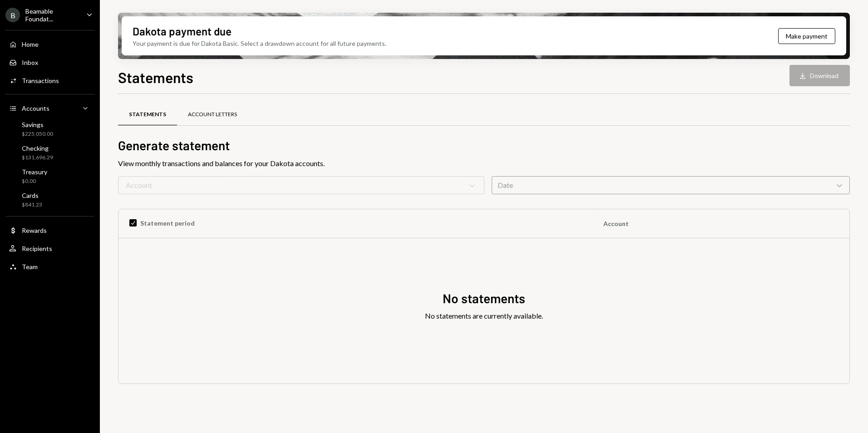  What do you see at coordinates (807, 36) in the screenshot?
I see `button: Make payment` at bounding box center [807, 36].